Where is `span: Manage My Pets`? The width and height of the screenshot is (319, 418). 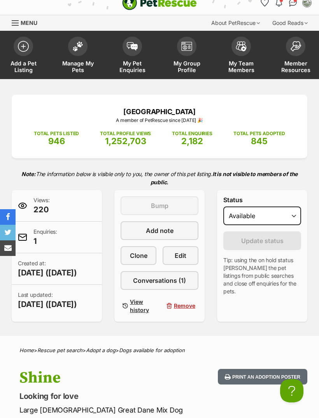
span: Manage My Pets is located at coordinates (78, 67).